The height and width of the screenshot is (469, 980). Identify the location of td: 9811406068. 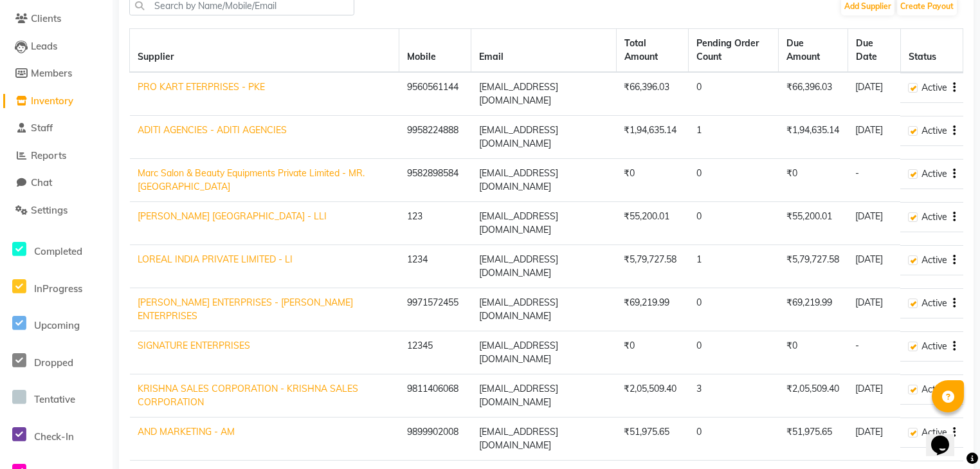
(436, 395).